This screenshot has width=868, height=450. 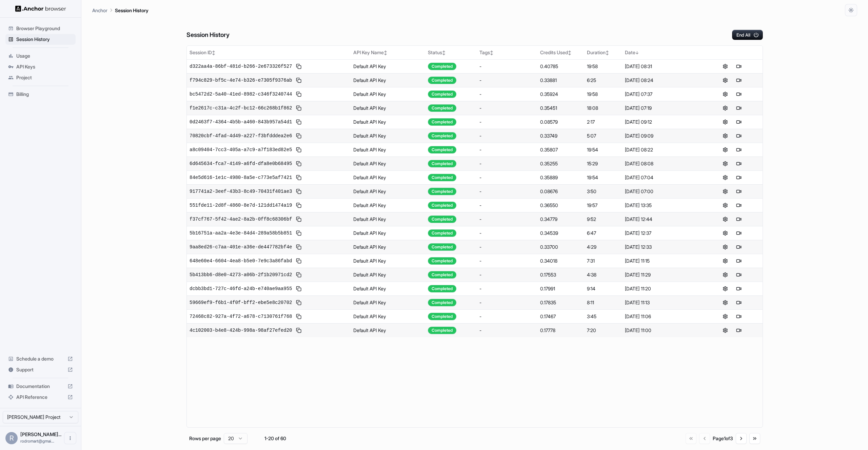 I want to click on div: 7:31, so click(x=603, y=261).